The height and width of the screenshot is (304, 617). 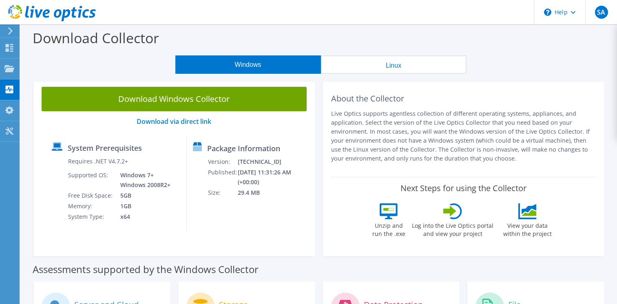 What do you see at coordinates (388, 229) in the screenshot?
I see `label: Unzip and run the .exe` at bounding box center [388, 229].